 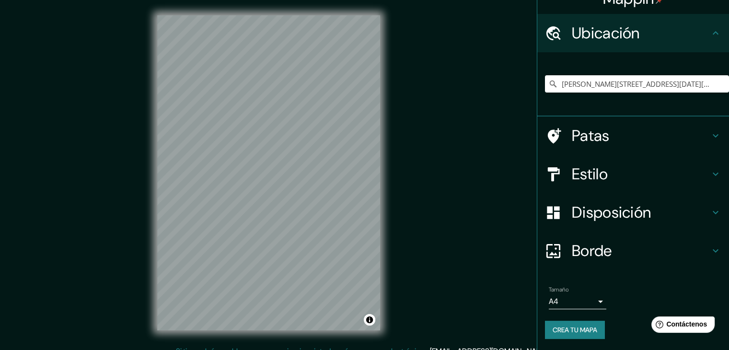 I want to click on font: Estilo, so click(x=589, y=174).